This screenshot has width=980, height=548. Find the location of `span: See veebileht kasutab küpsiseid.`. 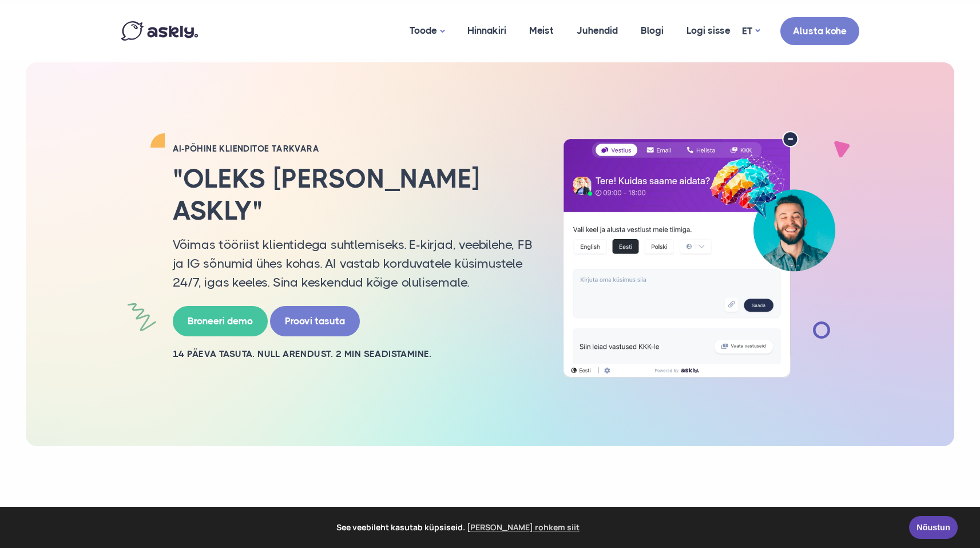

span: See veebileht kasutab küpsiseid. is located at coordinates (459, 527).